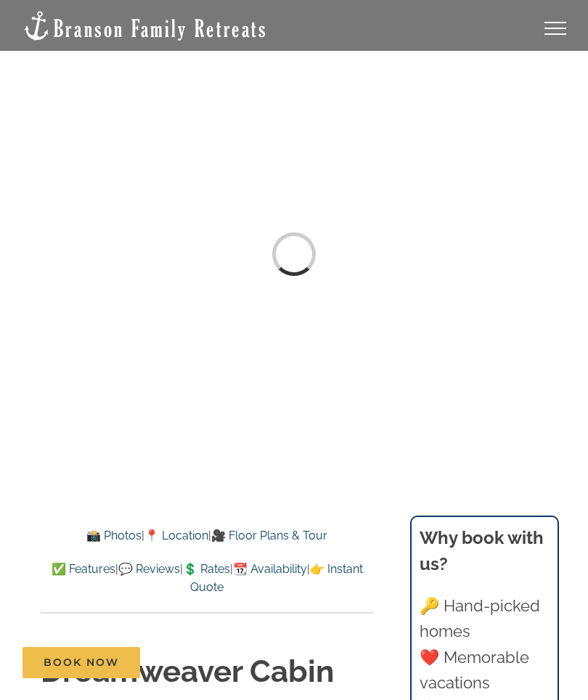 Image resolution: width=588 pixels, height=700 pixels. What do you see at coordinates (485, 551) in the screenshot?
I see `h3: Why book with us?` at bounding box center [485, 551].